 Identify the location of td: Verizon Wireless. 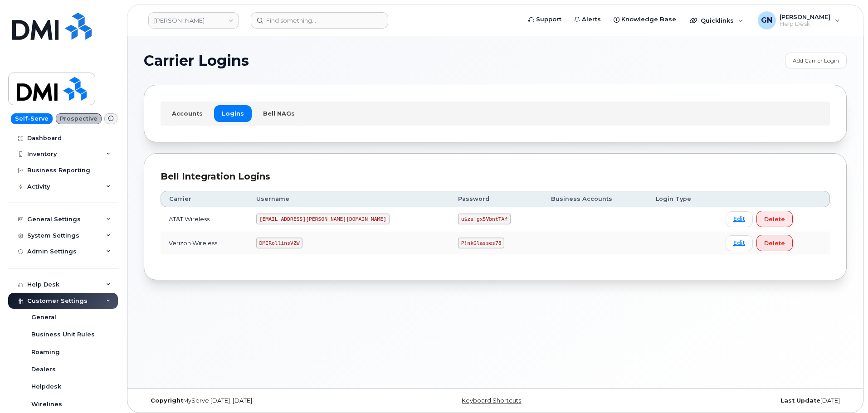
(205, 243).